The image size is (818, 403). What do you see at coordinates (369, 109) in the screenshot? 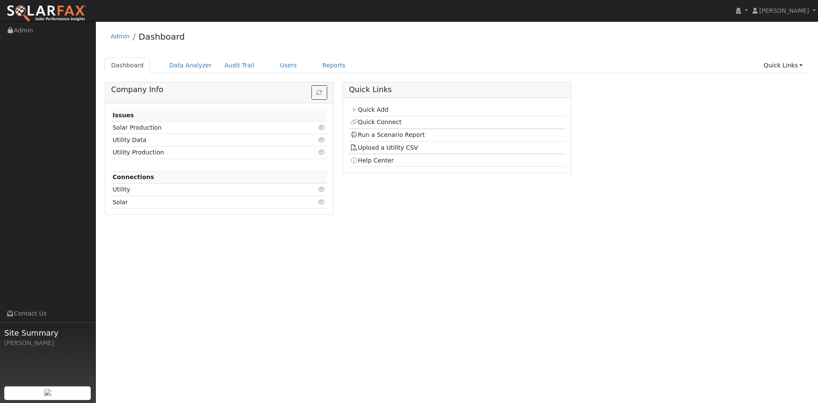
I see `a: Quick Add` at bounding box center [369, 109].